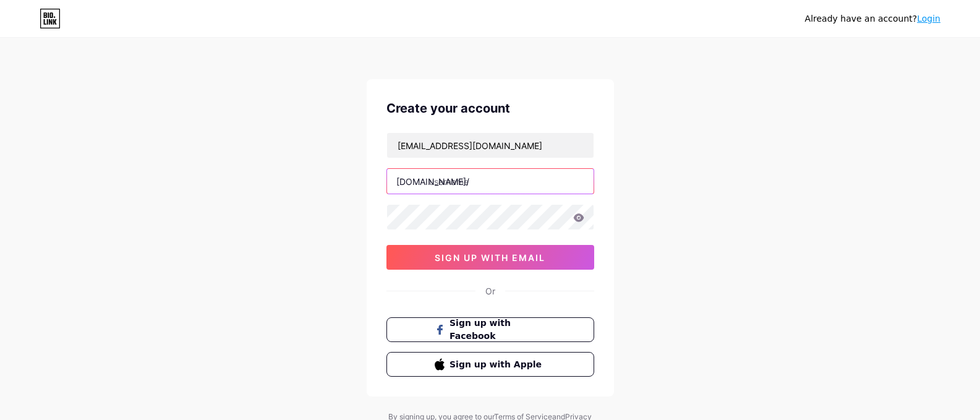 This screenshot has height=420, width=980. Describe the element at coordinates (490, 329) in the screenshot. I see `button: Sign up with Facebook` at that location.